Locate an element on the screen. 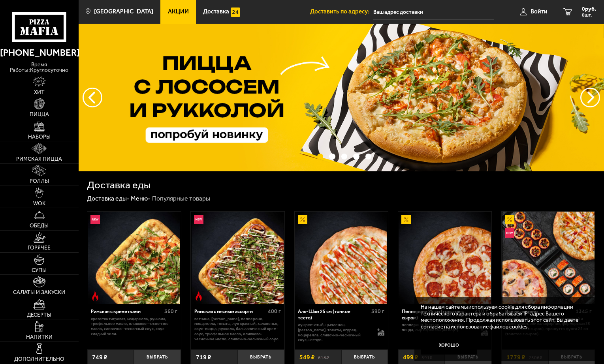 This screenshot has height=364, width=604. span: Обеды is located at coordinates (39, 226).